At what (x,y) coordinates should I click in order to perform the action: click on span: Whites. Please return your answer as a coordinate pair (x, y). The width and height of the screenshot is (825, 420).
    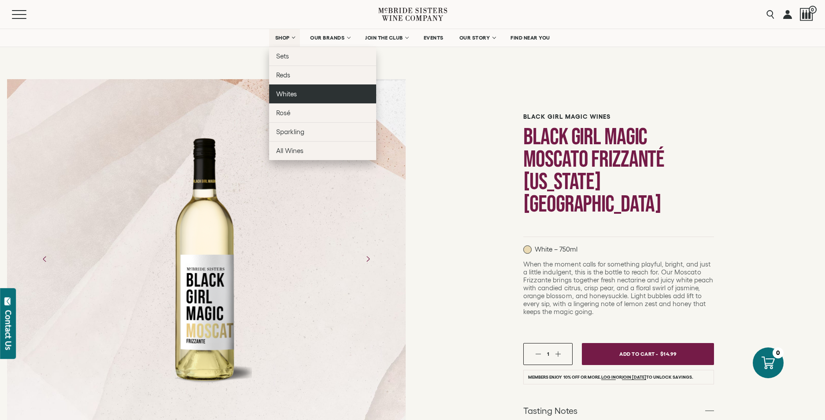
    Looking at the image, I should click on (286, 94).